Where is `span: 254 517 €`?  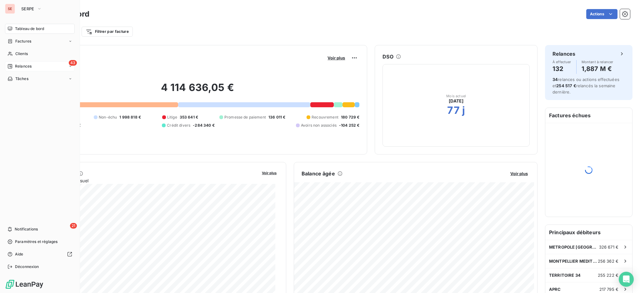 span: 254 517 € is located at coordinates (566, 86).